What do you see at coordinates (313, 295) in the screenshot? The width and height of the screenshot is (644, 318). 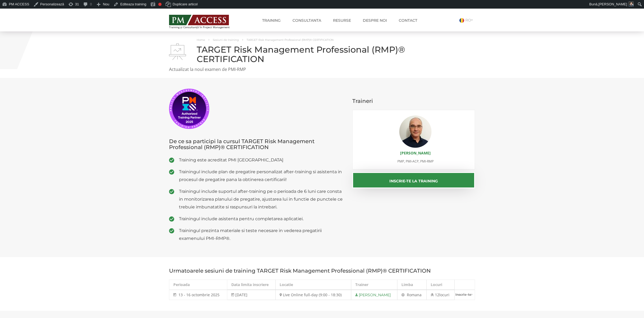 I see `td: Live Online full-day (9:00 - 18:30)` at bounding box center [313, 295].